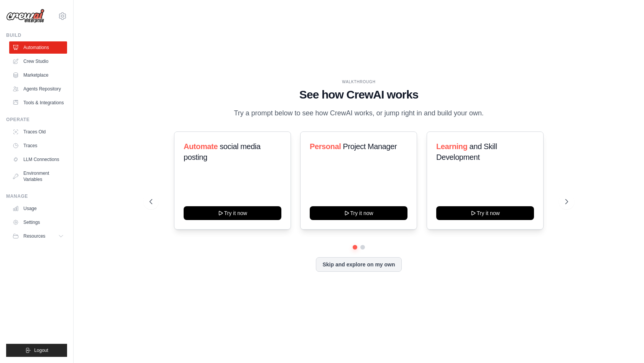 The image size is (644, 363). Describe the element at coordinates (25, 16) in the screenshot. I see `img: Logo` at that location.